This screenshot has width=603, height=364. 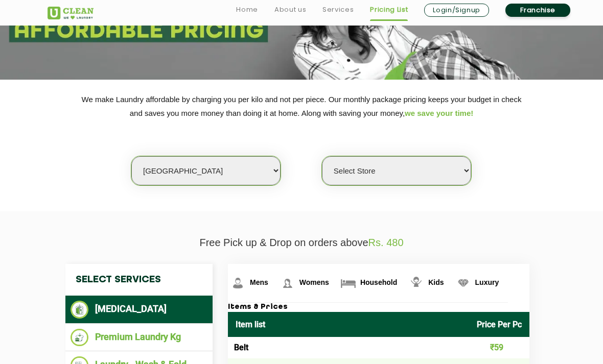 I want to click on a: Services, so click(x=338, y=10).